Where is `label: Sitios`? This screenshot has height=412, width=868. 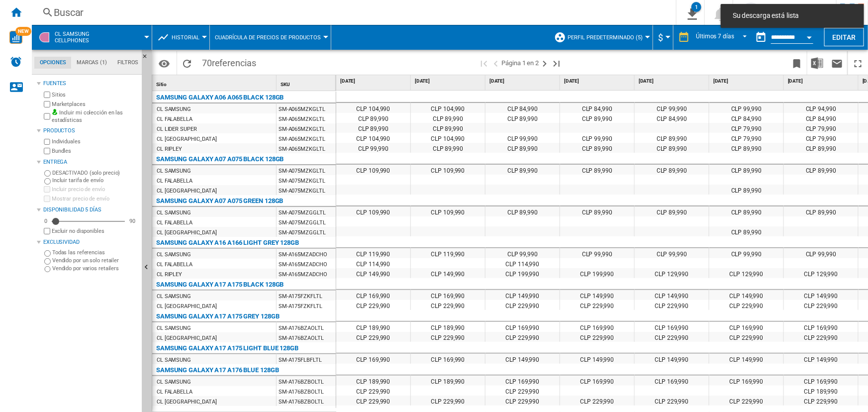 label: Sitios is located at coordinates (95, 95).